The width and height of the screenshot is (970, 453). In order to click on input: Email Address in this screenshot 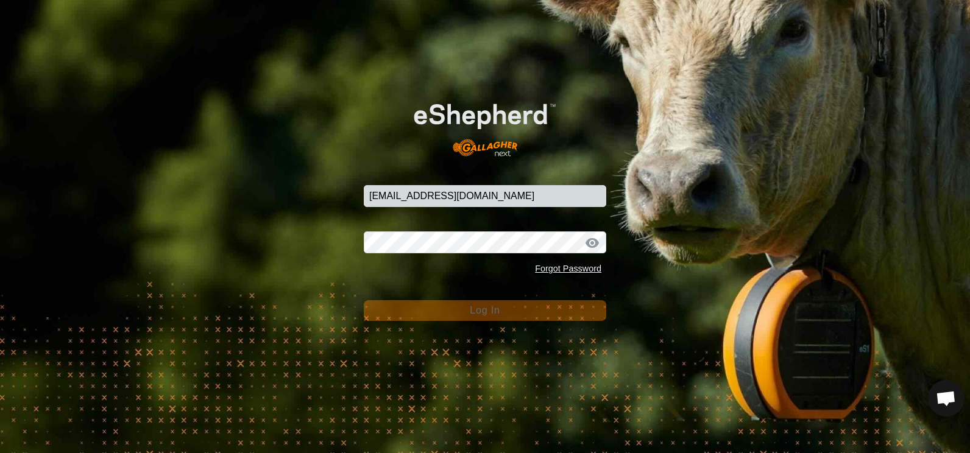, I will do `click(485, 196)`.